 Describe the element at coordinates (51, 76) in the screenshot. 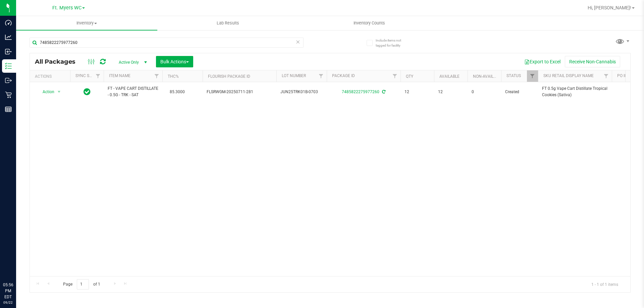

I see `div: Actions` at that location.